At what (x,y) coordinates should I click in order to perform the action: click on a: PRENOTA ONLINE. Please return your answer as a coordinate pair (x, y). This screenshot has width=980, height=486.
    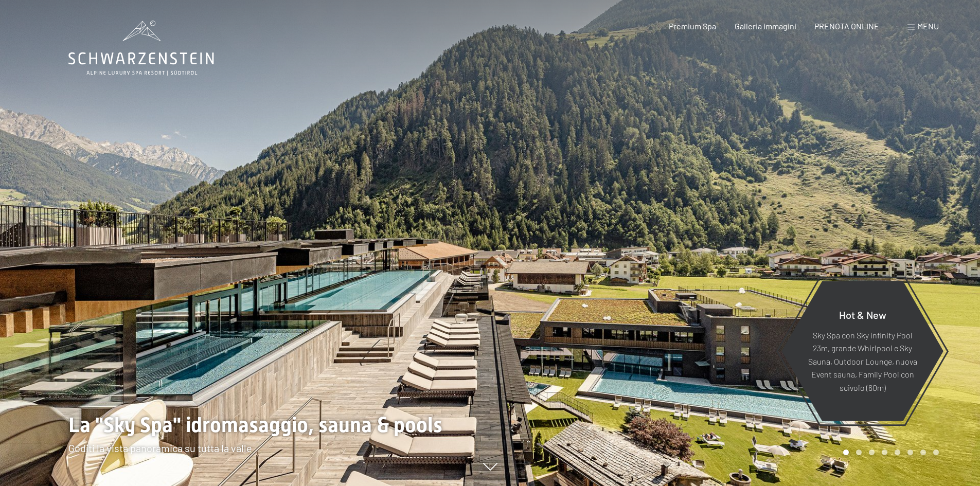
    Looking at the image, I should click on (847, 26).